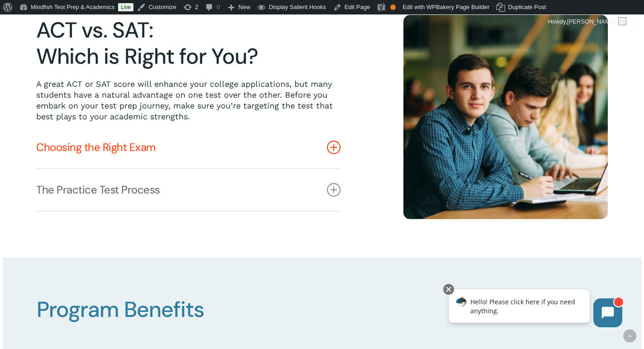 This screenshot has width=644, height=349. Describe the element at coordinates (22, 20) in the screenshot. I see `img: Avatar` at that location.